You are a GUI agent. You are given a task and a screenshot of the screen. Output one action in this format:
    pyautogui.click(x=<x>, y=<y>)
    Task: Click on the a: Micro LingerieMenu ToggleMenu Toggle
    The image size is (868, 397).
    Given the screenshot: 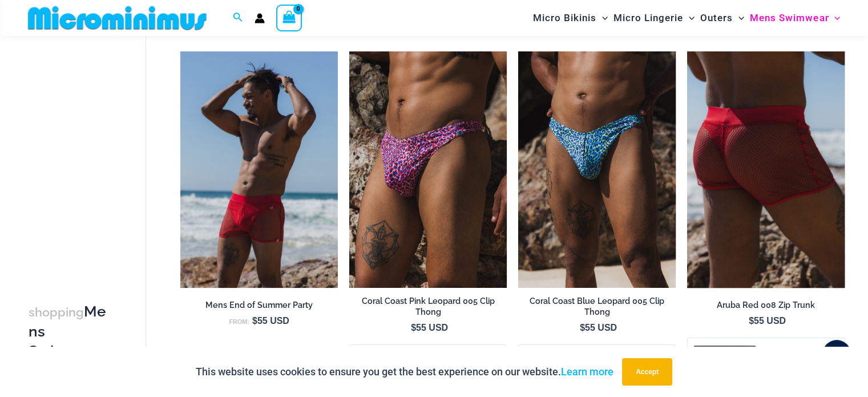 What is the action you would take?
    pyautogui.click(x=654, y=17)
    